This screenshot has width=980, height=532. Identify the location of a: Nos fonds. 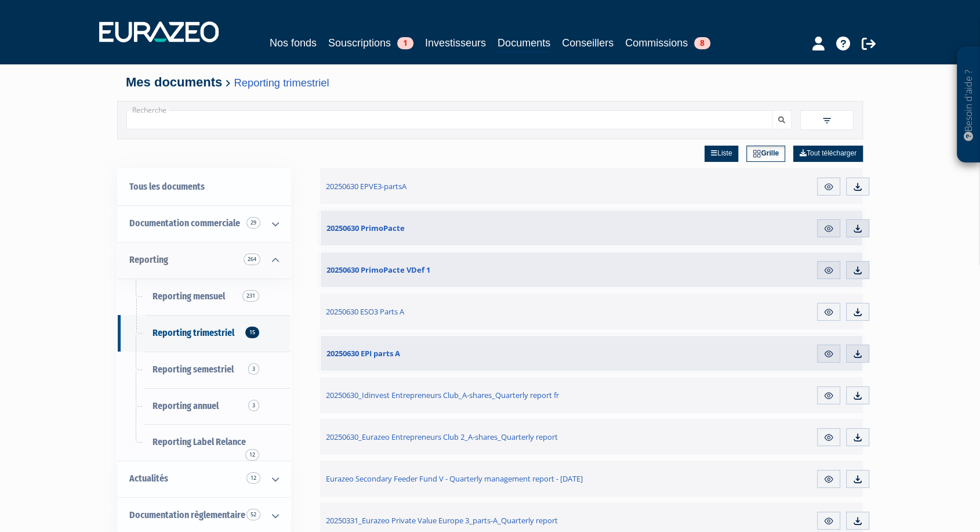
(293, 43).